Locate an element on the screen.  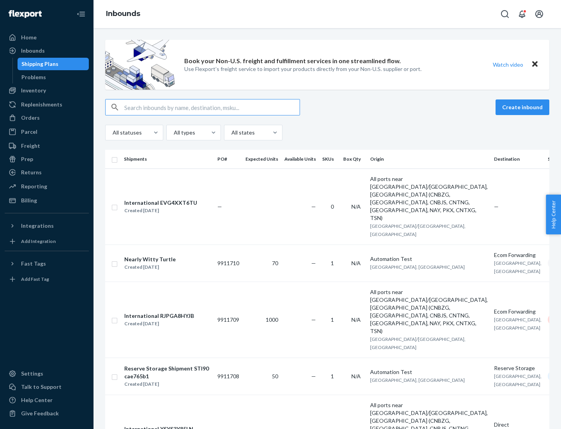
div: Reporting is located at coordinates (34, 186).